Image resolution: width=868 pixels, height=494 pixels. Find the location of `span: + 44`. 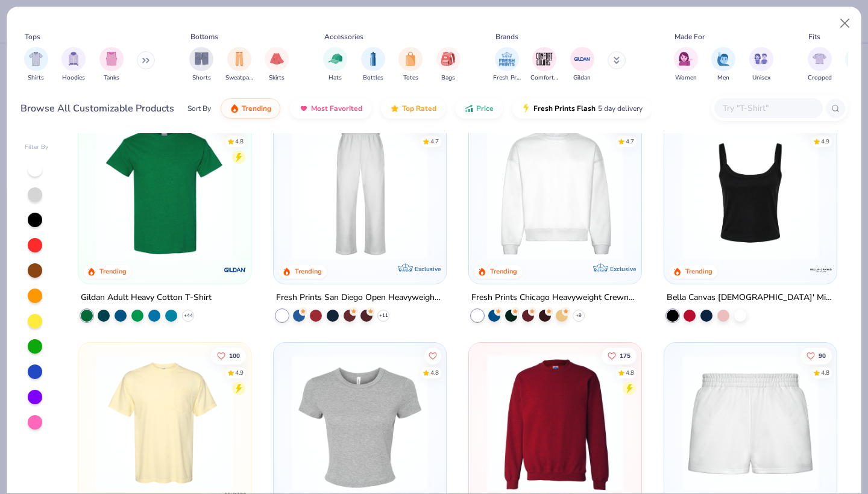

span: + 44 is located at coordinates (188, 315).